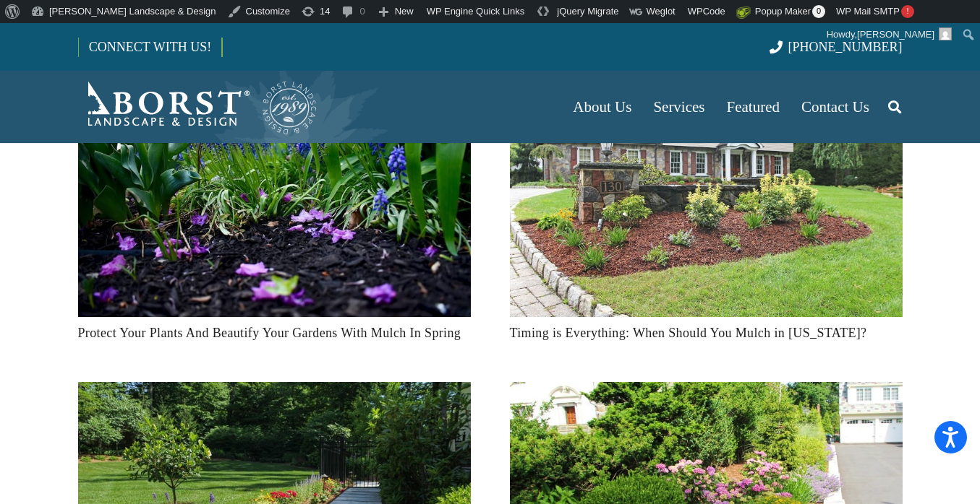  What do you see at coordinates (753, 107) in the screenshot?
I see `a: Featured` at bounding box center [753, 107].